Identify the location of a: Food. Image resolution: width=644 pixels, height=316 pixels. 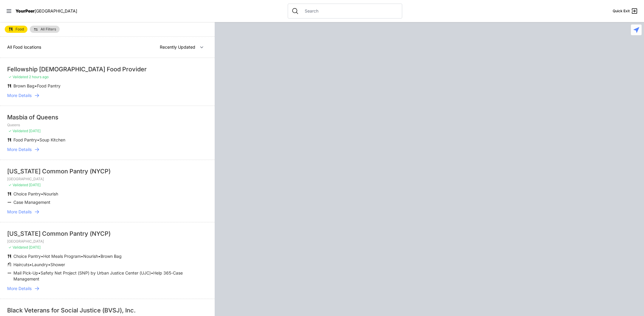
(16, 29).